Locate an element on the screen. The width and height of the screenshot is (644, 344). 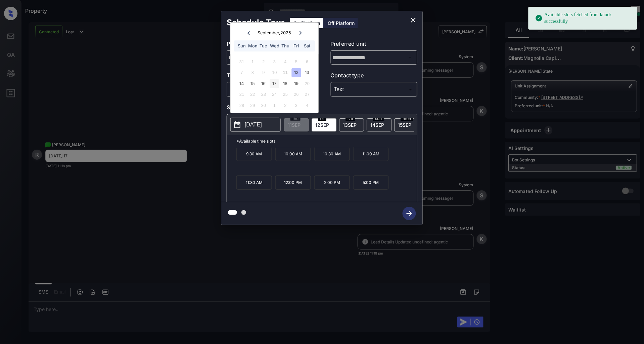
p: Contact type is located at coordinates (374, 77).